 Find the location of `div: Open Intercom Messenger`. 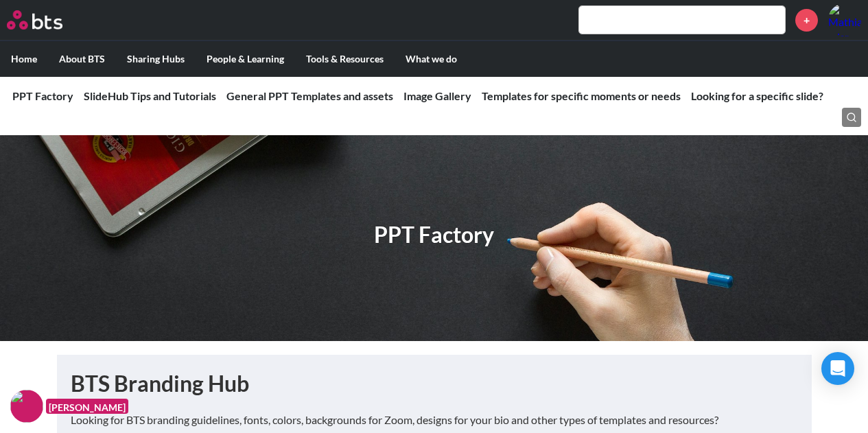

div: Open Intercom Messenger is located at coordinates (838, 368).